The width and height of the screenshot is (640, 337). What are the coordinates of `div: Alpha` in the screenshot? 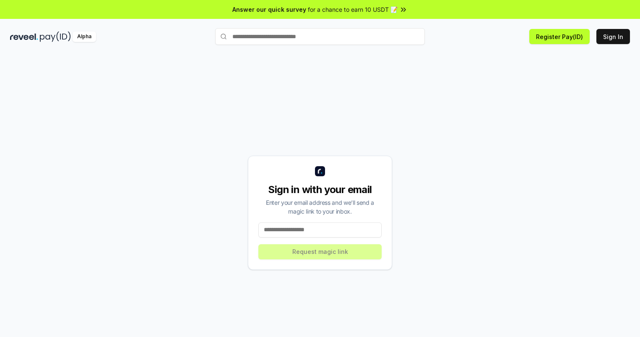 It's located at (84, 37).